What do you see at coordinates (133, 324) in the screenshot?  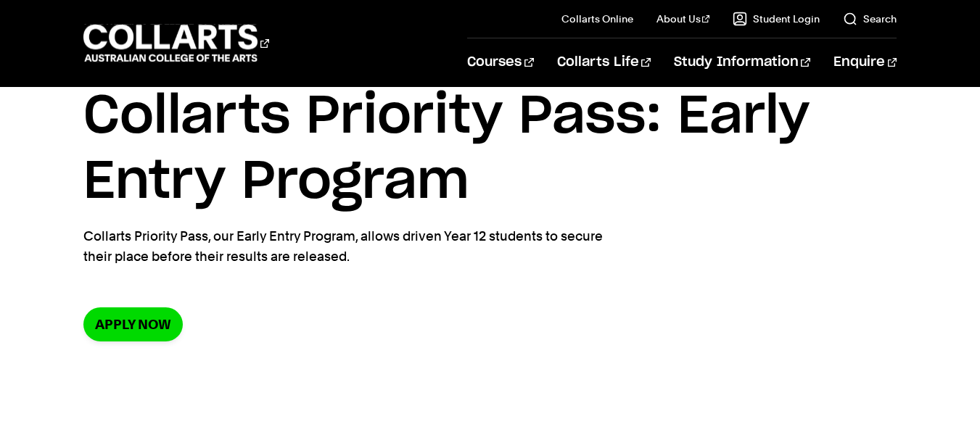 I see `a: Apply now` at bounding box center [133, 324].